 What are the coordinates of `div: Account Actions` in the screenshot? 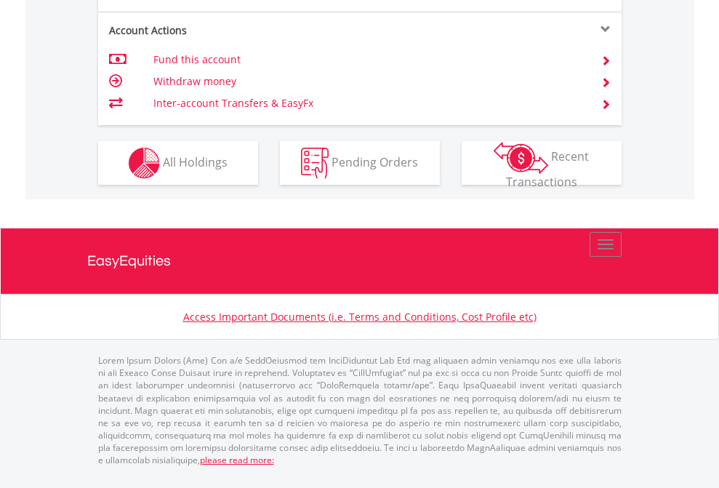 It's located at (229, 31).